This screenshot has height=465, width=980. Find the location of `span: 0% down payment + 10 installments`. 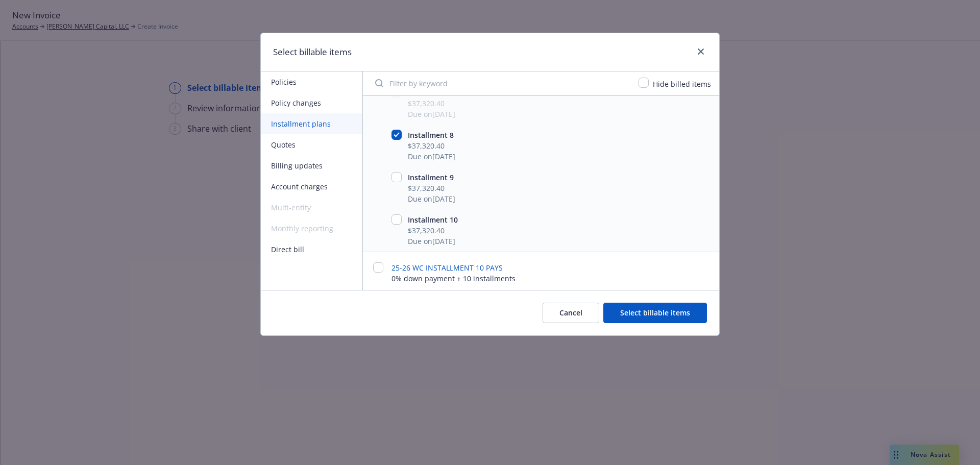

span: 0% down payment + 10 installments is located at coordinates (550, 278).